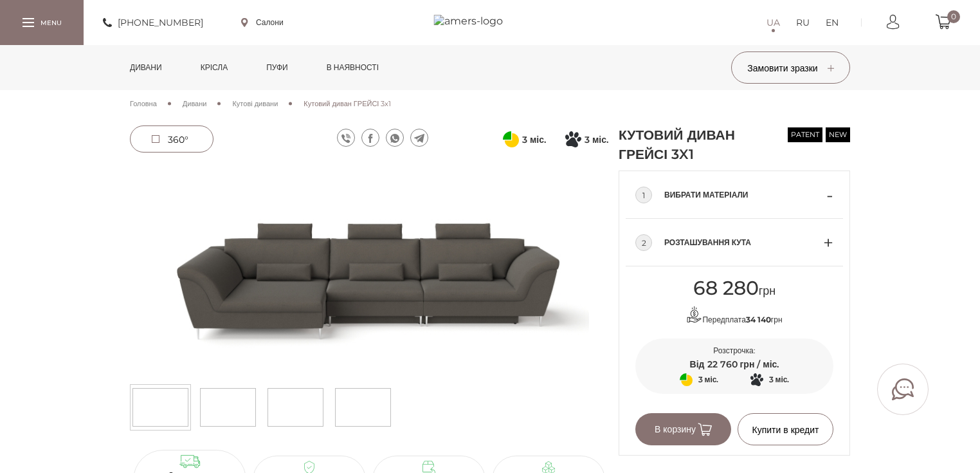 The image size is (980, 473). Describe the element at coordinates (643, 195) in the screenshot. I see `div: 1` at that location.